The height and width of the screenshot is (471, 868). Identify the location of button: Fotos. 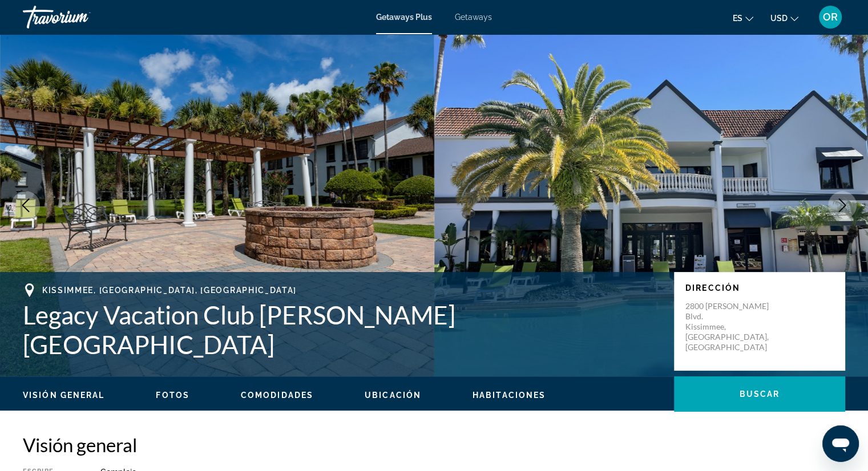
(172, 395).